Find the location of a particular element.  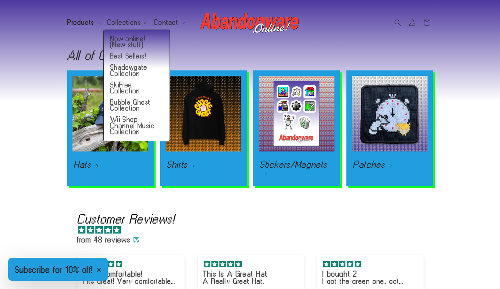

a: Wii Shop Channel Music Collection is located at coordinates (137, 126).